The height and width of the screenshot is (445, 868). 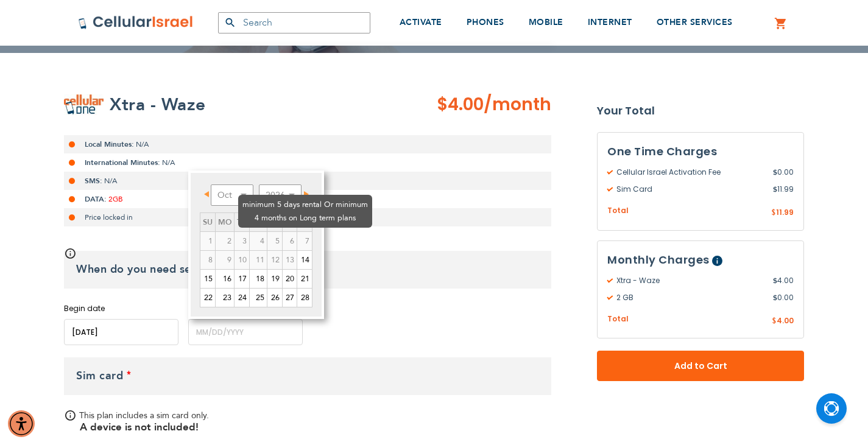 I want to click on span: Add to Cart, so click(x=700, y=366).